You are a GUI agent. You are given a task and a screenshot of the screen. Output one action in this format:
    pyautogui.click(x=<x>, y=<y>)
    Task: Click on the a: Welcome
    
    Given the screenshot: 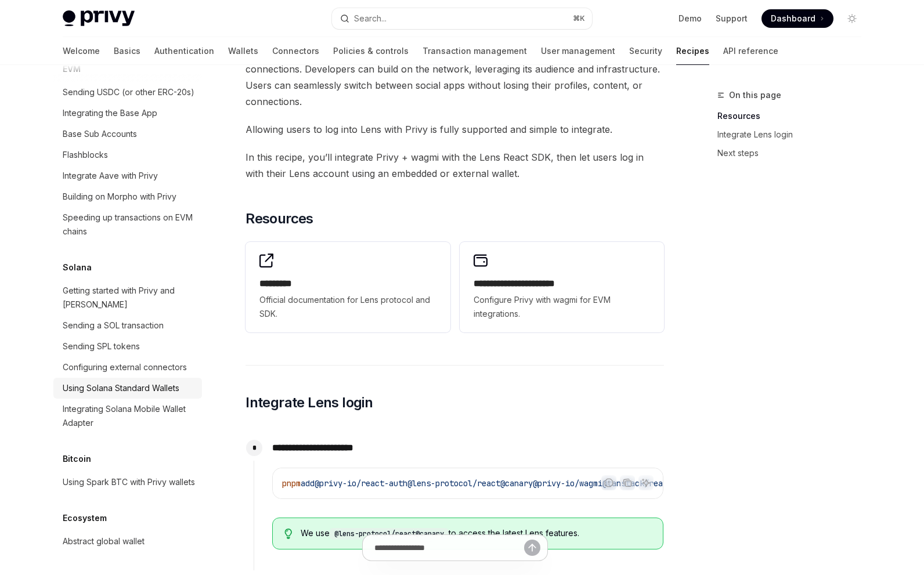 What is the action you would take?
    pyautogui.click(x=82, y=51)
    